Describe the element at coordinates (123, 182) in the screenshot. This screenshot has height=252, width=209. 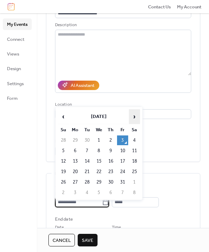
I see `td: 31` at that location.